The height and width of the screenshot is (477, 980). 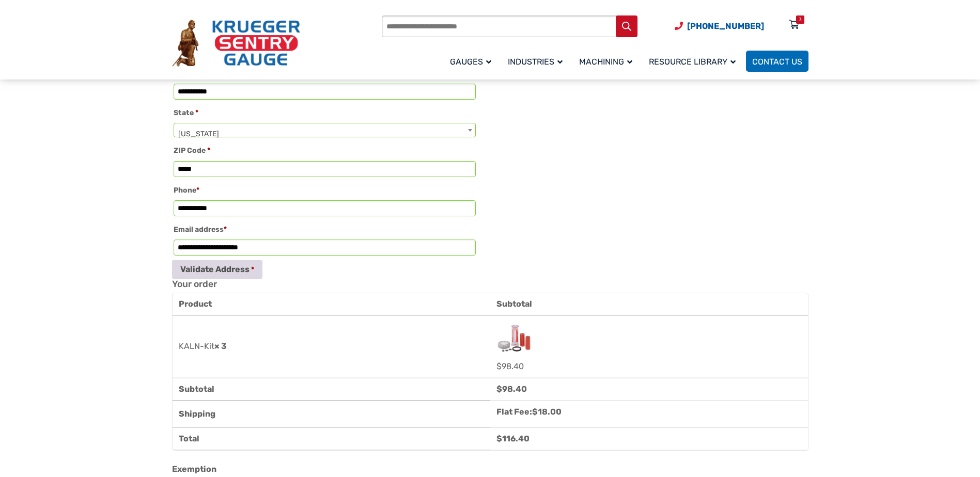 What do you see at coordinates (324, 191) in the screenshot?
I see `label: Phone` at bounding box center [324, 191].